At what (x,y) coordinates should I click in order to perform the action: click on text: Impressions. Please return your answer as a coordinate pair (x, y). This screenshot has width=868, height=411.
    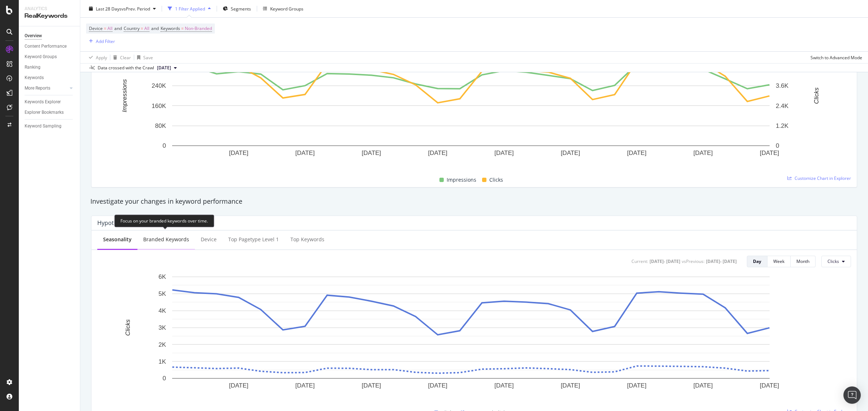
    Looking at the image, I should click on (124, 96).